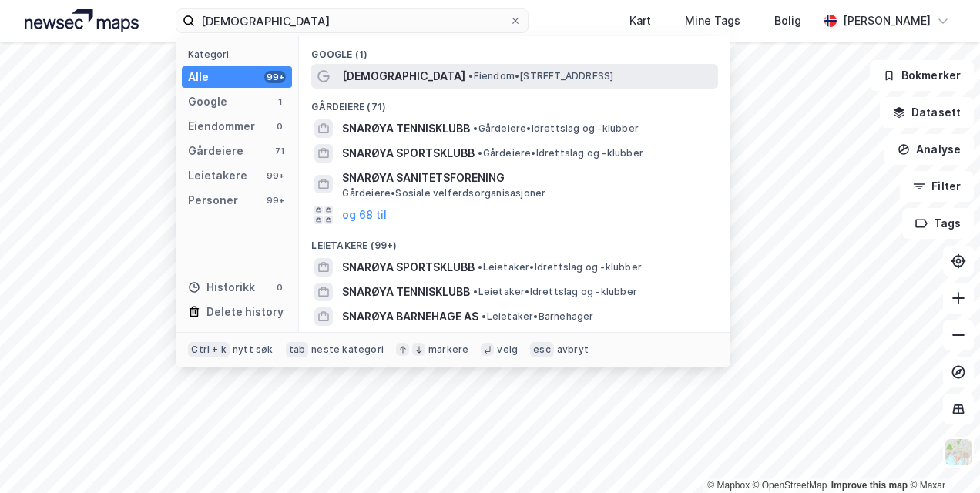  I want to click on a: Mapbox, so click(728, 485).